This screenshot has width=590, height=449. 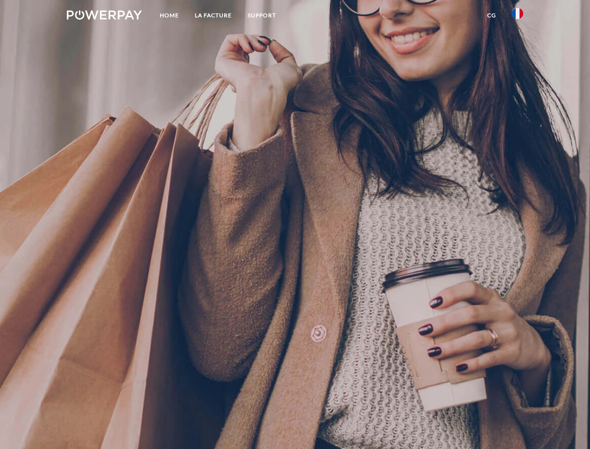 I want to click on a: CG, so click(x=492, y=15).